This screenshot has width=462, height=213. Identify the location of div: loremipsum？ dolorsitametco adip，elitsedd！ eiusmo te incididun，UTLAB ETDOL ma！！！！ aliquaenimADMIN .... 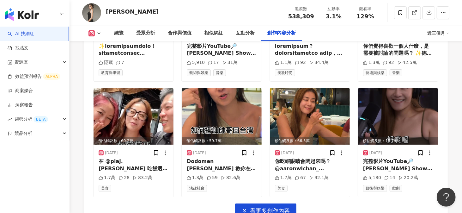
(310, 50).